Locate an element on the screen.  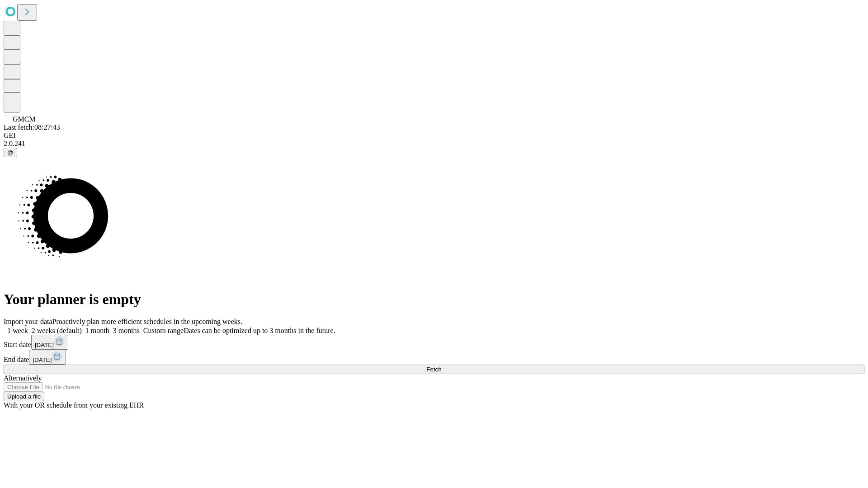
span: 3 months is located at coordinates (126, 330).